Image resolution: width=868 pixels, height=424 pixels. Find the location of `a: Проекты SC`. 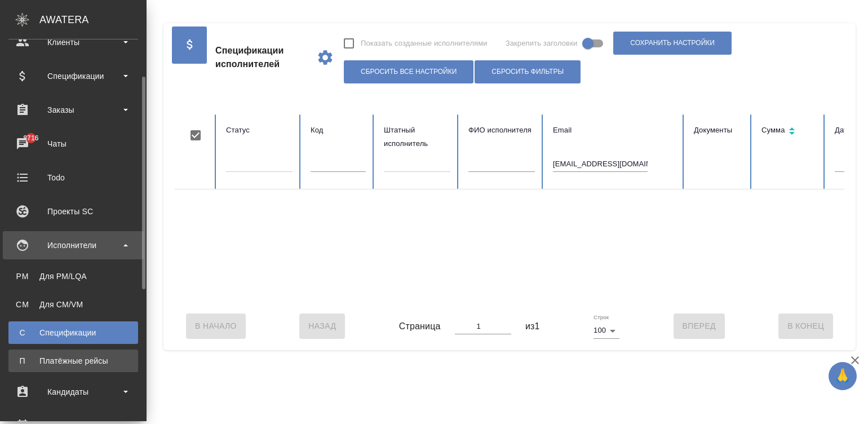

a: Проекты SC is located at coordinates (73, 211).